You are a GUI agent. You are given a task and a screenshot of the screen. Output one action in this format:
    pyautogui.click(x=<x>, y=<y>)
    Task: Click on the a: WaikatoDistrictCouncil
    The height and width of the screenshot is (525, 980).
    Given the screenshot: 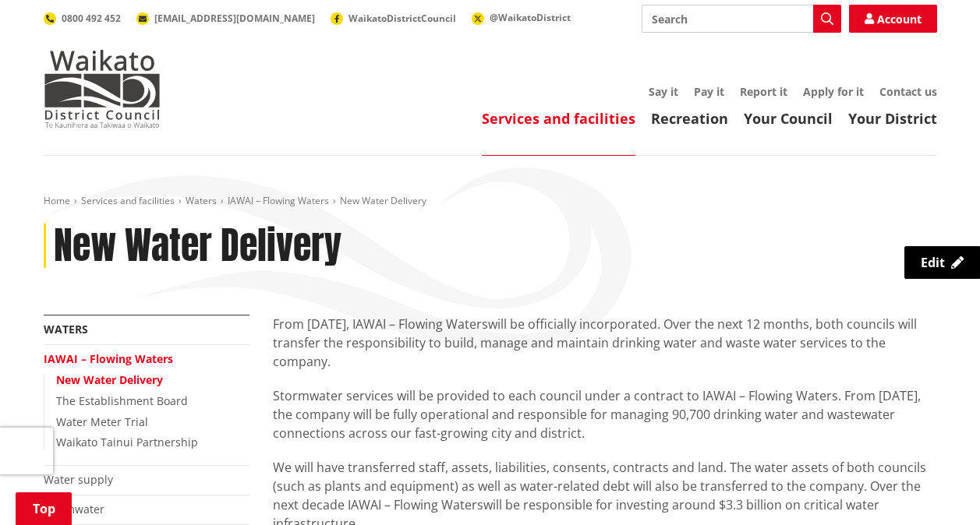 What is the action you would take?
    pyautogui.click(x=392, y=18)
    